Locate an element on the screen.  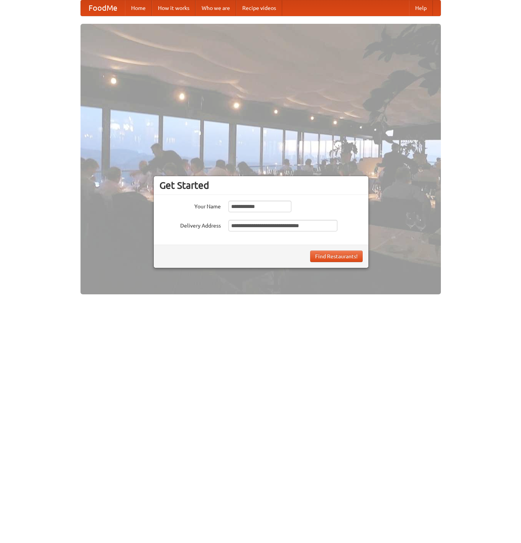
a: Home is located at coordinates (138, 8).